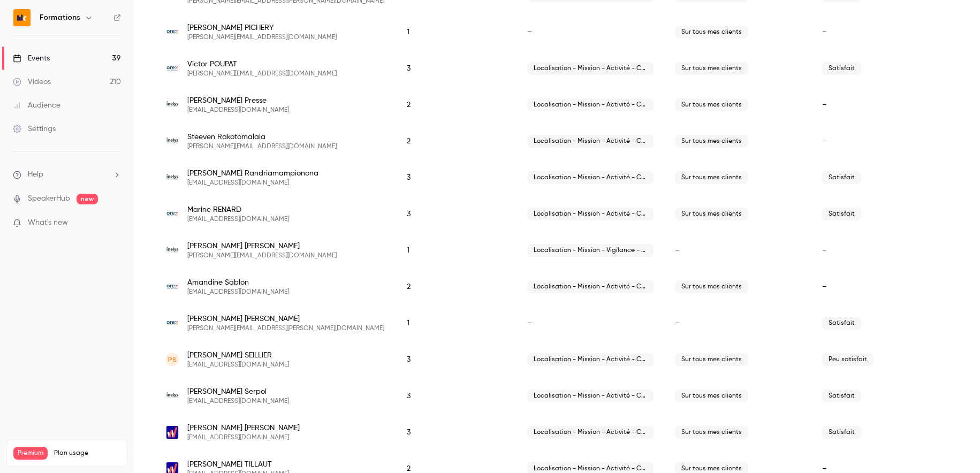 This screenshot has width=980, height=473. I want to click on img: lba-walterfrance.com, so click(172, 432).